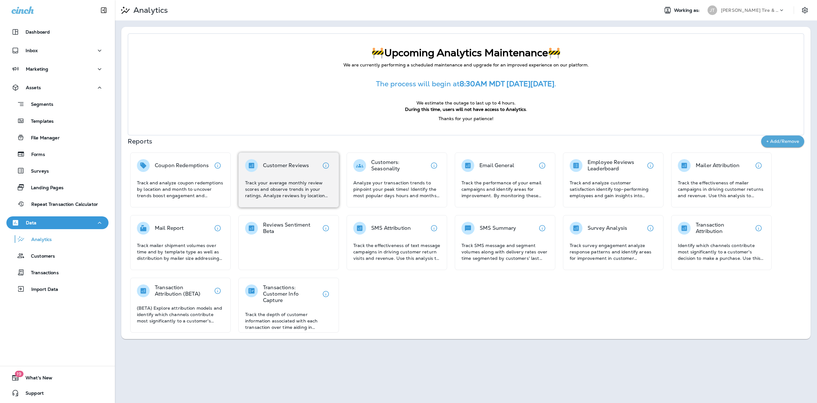  Describe the element at coordinates (57, 187) in the screenshot. I see `button: Landing Pages` at that location.